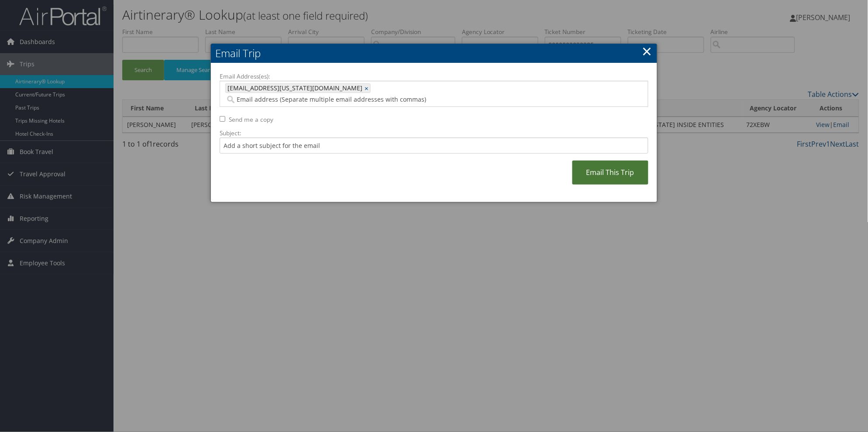  What do you see at coordinates (251, 119) in the screenshot?
I see `label: Send me a copy` at bounding box center [251, 119].